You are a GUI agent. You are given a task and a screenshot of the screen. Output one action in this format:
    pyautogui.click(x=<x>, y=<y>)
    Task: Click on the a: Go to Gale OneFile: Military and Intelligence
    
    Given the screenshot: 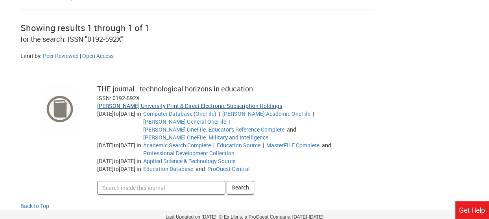 What is the action you would take?
    pyautogui.click(x=206, y=137)
    